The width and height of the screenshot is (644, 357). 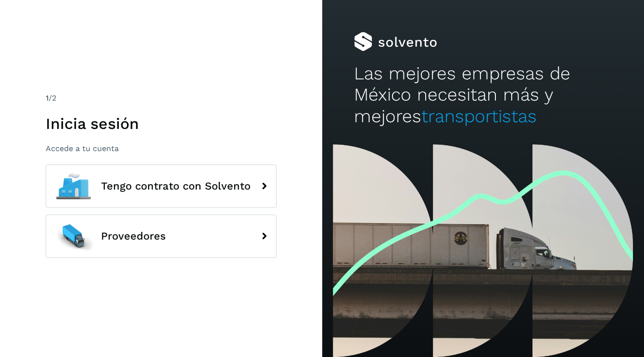 What do you see at coordinates (161, 98) in the screenshot?
I see `div: /2` at bounding box center [161, 98].